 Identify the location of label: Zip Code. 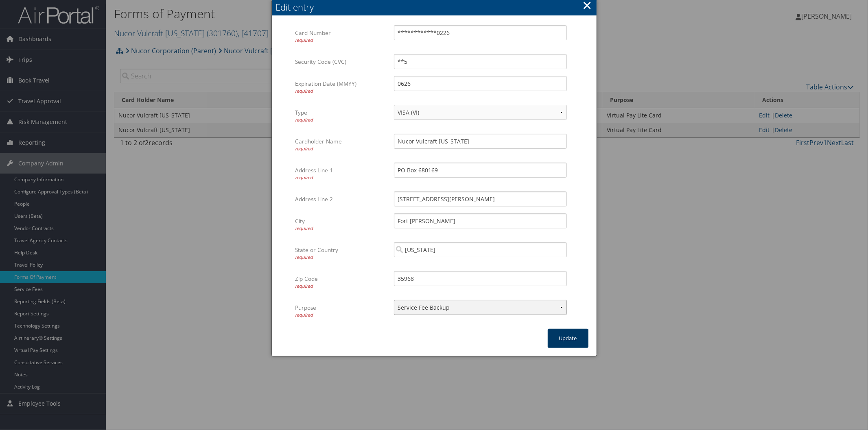
(341, 282).